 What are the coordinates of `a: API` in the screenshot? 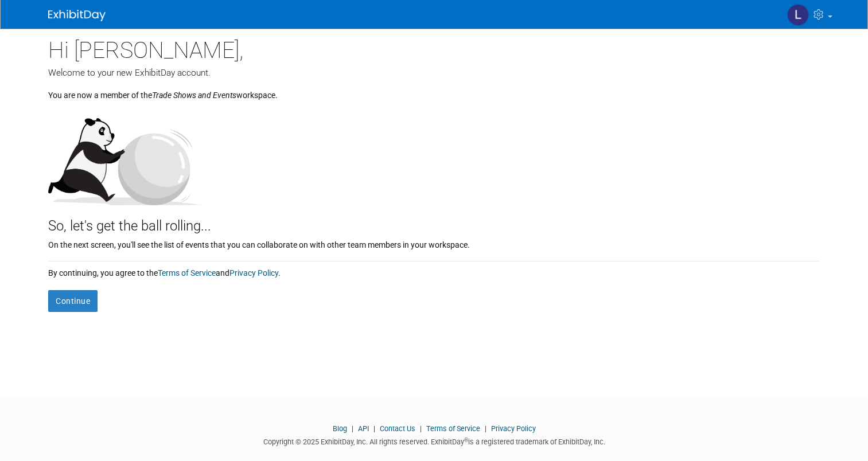 It's located at (363, 428).